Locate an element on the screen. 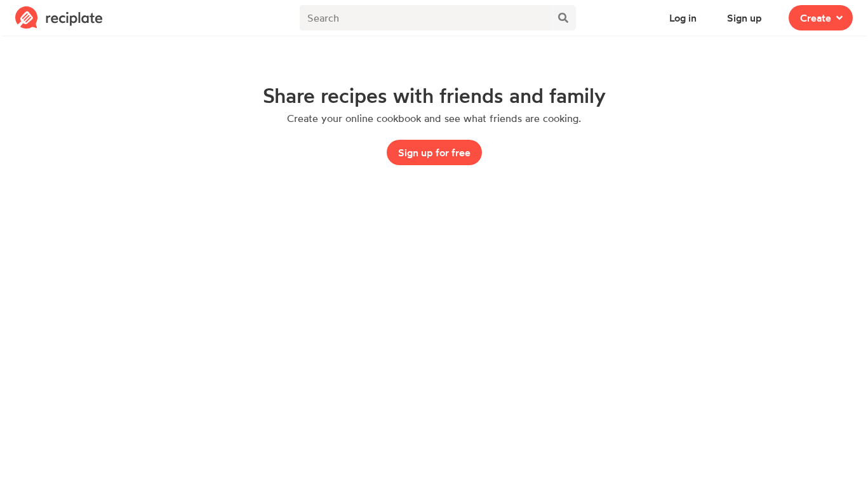 The width and height of the screenshot is (868, 479). button: Log in is located at coordinates (682, 18).